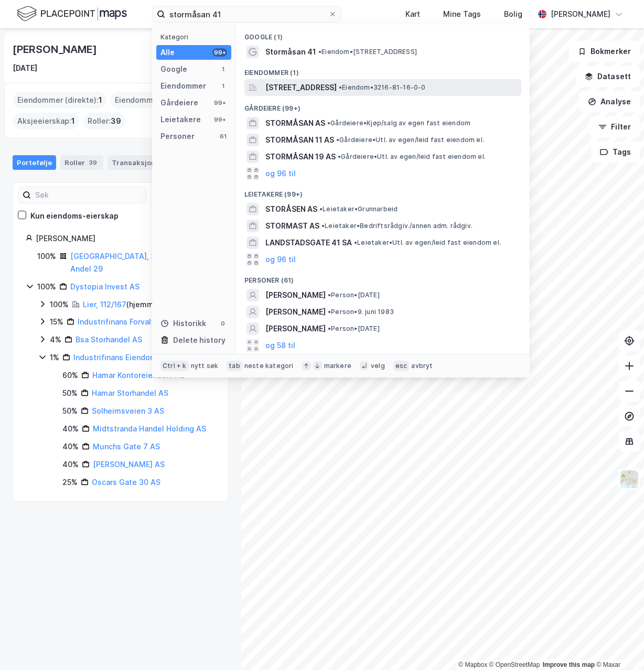 The height and width of the screenshot is (670, 644). What do you see at coordinates (421, 366) in the screenshot?
I see `div: avbryt` at bounding box center [421, 366].